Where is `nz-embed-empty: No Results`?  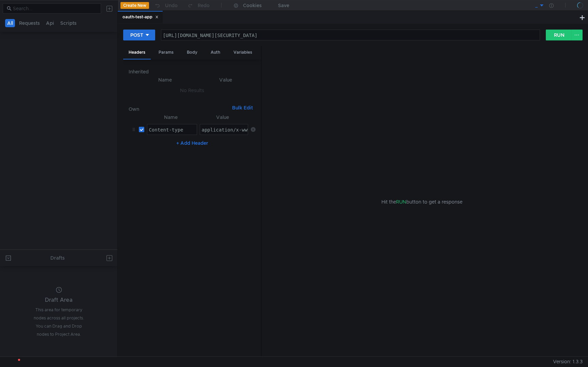
nz-embed-empty: No Results is located at coordinates (192, 91).